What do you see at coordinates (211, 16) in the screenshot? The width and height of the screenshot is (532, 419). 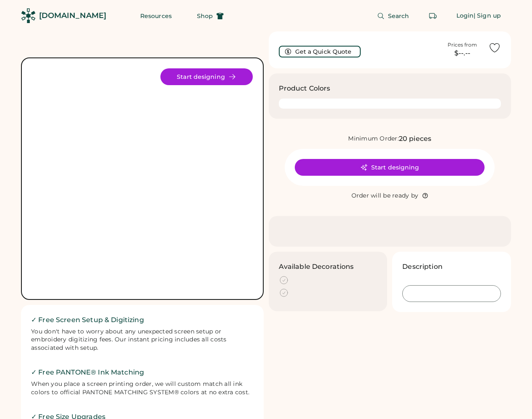 I see `button: Shop` at bounding box center [211, 16].